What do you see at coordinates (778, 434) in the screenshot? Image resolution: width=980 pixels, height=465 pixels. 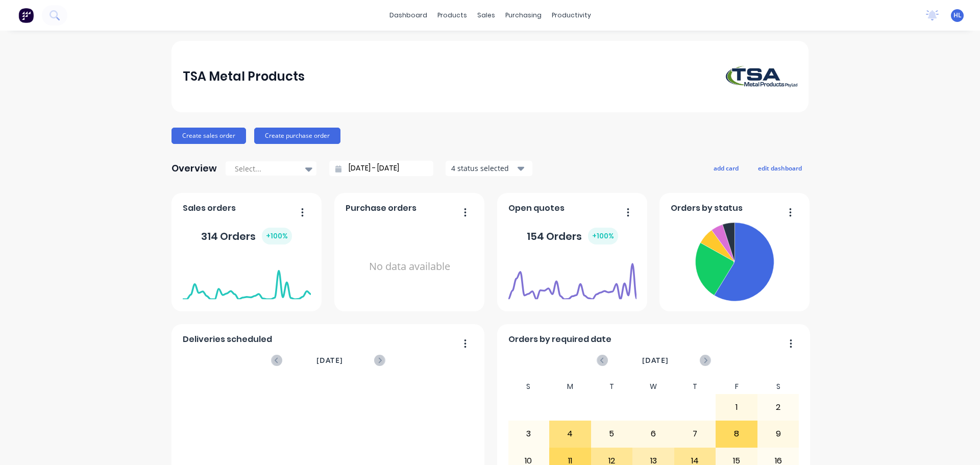 I see `div: 9` at bounding box center [778, 434].